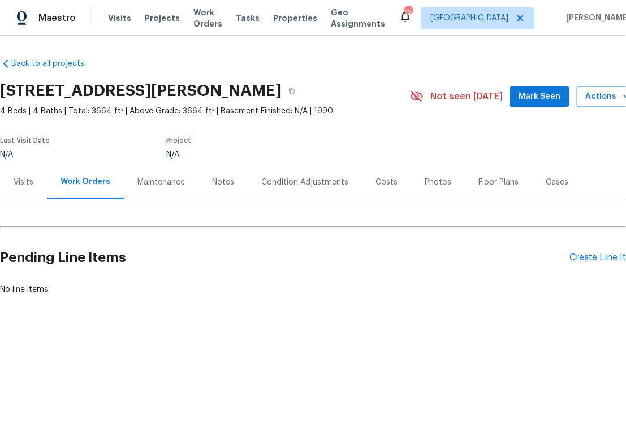 This screenshot has height=446, width=626. Describe the element at coordinates (223, 183) in the screenshot. I see `div: Notes` at that location.